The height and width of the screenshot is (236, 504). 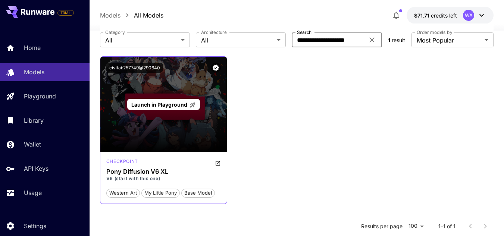 I want to click on nav: breadcrumb, so click(x=132, y=15).